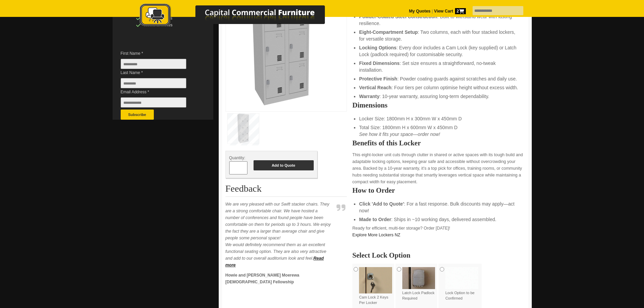 The image size is (644, 308). What do you see at coordinates (375, 88) in the screenshot?
I see `strong: Vertical Reach` at bounding box center [375, 88].